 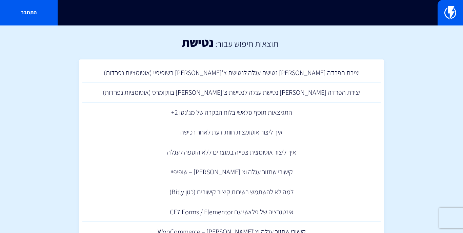 What do you see at coordinates (198, 42) in the screenshot?
I see `h1: נטישת` at bounding box center [198, 42].